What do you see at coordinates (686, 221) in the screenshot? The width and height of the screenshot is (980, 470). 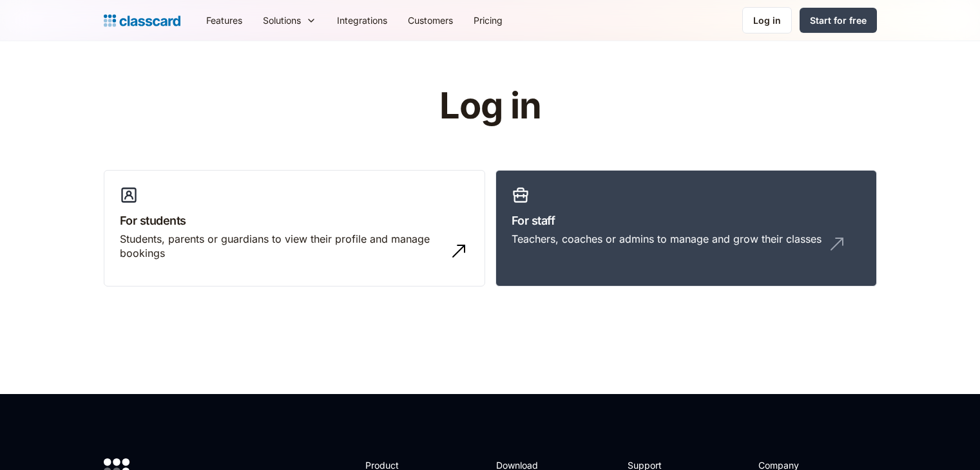 I see `h3: For staff` at bounding box center [686, 221].